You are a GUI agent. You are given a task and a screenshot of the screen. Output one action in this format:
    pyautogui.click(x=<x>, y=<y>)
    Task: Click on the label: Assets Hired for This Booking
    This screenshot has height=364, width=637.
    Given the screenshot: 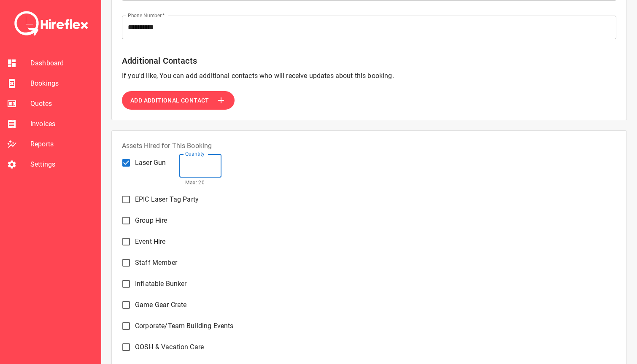 What is the action you would take?
    pyautogui.click(x=369, y=146)
    